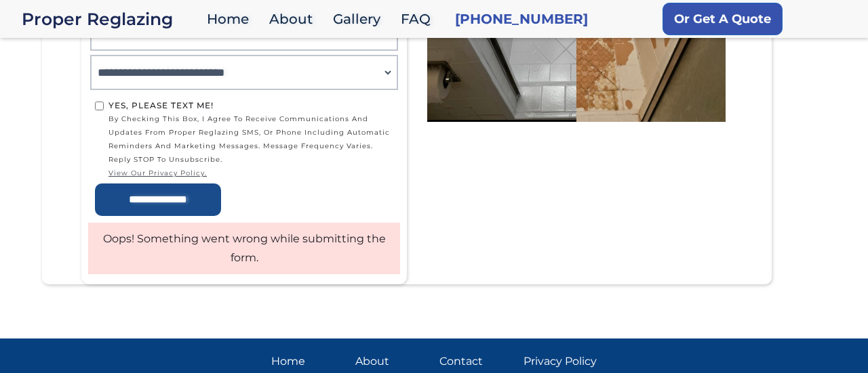  What do you see at coordinates (251, 106) in the screenshot?
I see `div: Yes, Please text me!` at bounding box center [251, 106].